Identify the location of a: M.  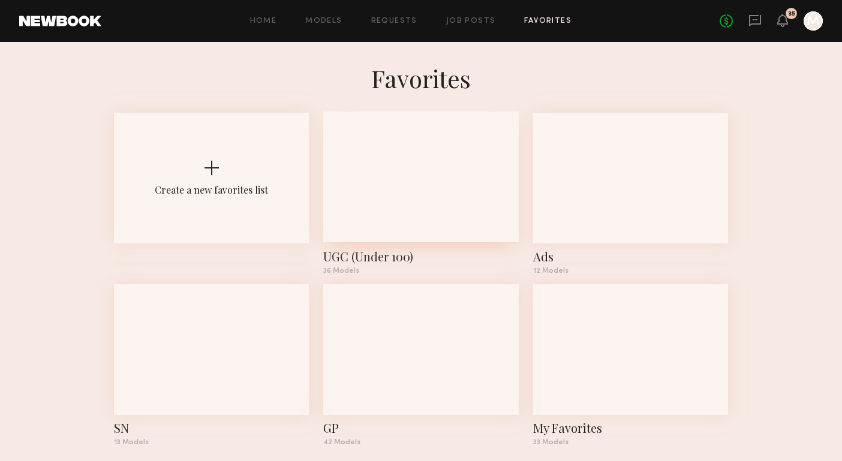
(813, 21).